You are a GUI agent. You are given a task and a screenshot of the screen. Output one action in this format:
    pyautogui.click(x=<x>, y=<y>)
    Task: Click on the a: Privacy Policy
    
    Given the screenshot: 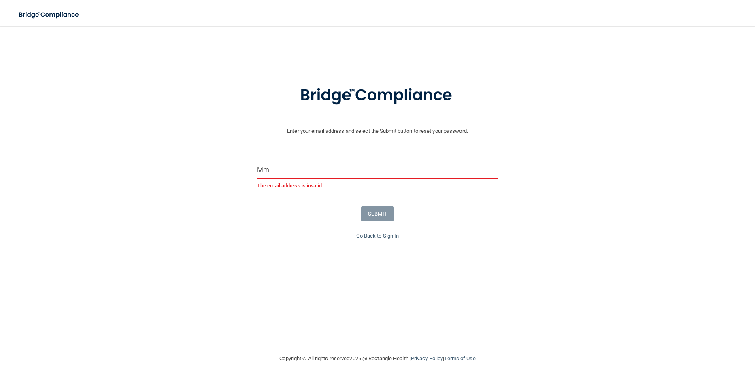 What is the action you would take?
    pyautogui.click(x=427, y=358)
    